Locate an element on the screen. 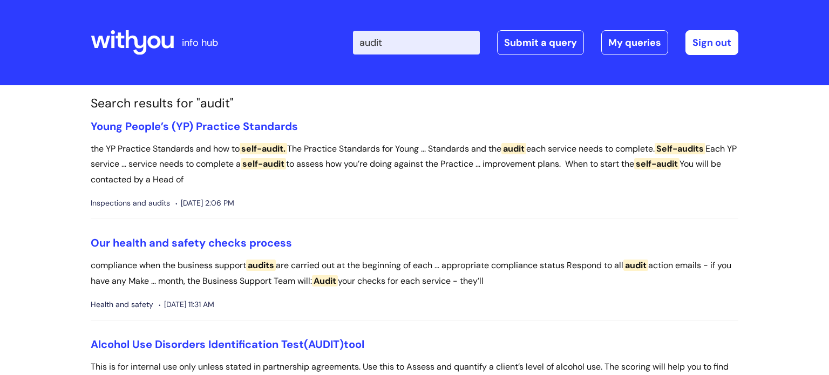 The width and height of the screenshot is (829, 375). p: compliance when the business support are carried out at the beginning of each ... appropriate com... is located at coordinates (415, 274).